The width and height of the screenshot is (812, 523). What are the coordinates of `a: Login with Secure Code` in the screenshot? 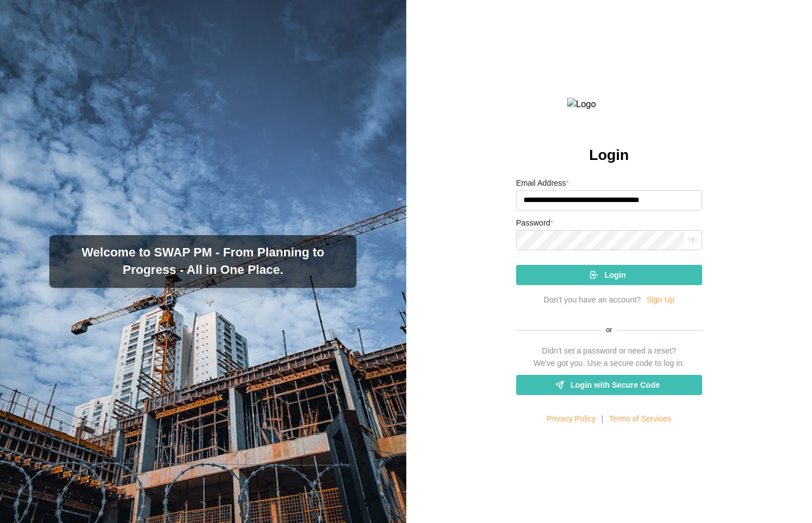 It's located at (609, 385).